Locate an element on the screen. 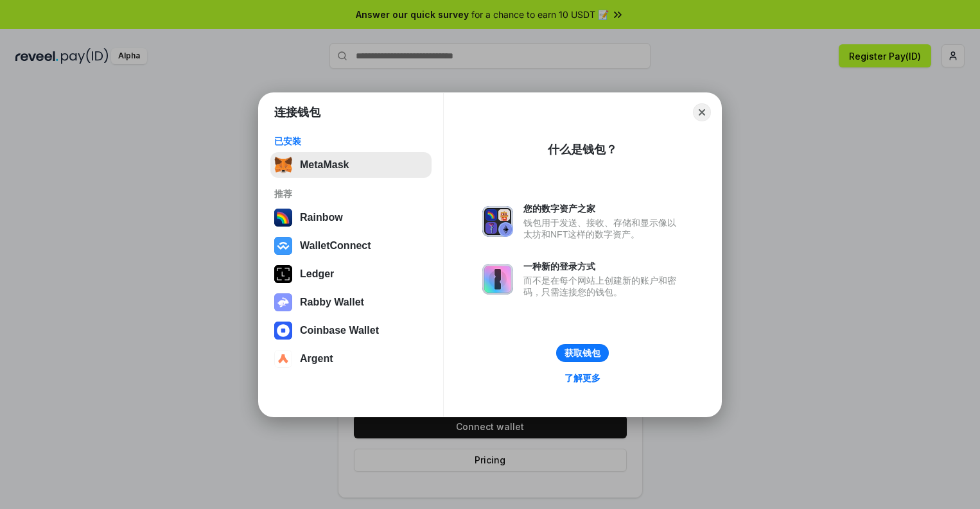  div: Coinbase Wallet is located at coordinates (339, 331).